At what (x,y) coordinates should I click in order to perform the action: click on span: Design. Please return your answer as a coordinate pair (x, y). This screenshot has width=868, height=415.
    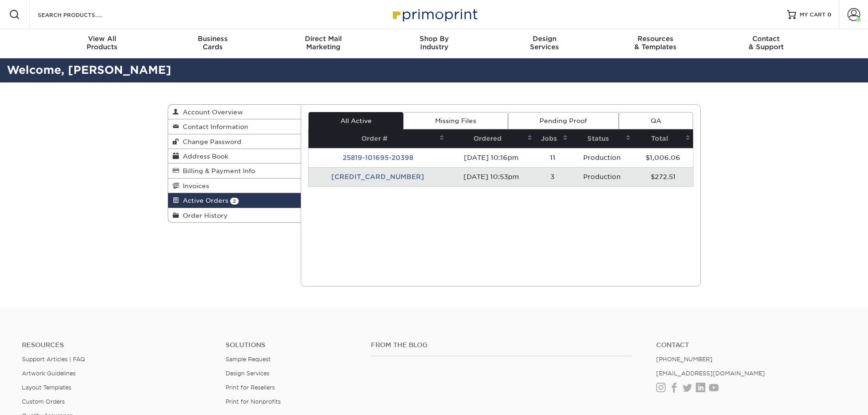
    Looking at the image, I should click on (544, 39).